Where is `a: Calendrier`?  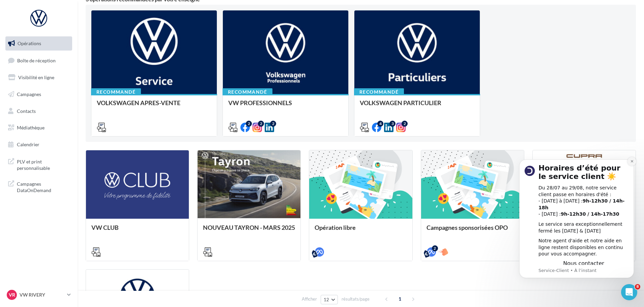
a: Calendrier is located at coordinates (39, 145).